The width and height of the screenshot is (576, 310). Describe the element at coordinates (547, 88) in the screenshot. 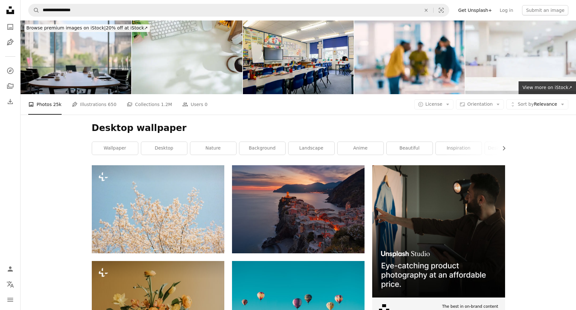

I see `a: View more on iStock↗` at that location.